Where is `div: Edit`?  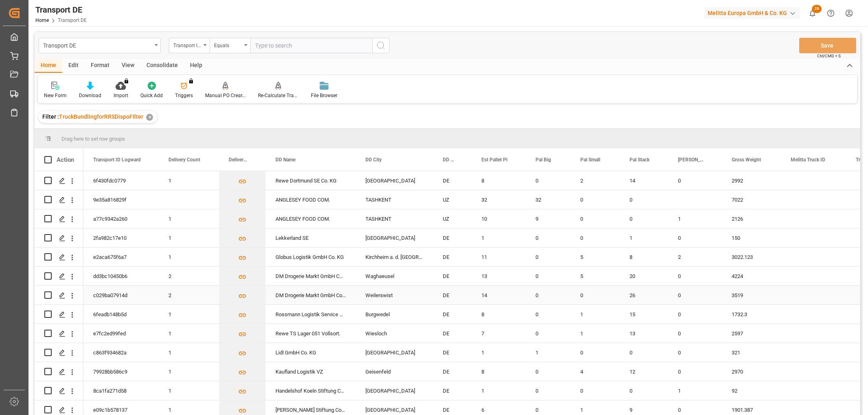
div: Edit is located at coordinates (73, 66).